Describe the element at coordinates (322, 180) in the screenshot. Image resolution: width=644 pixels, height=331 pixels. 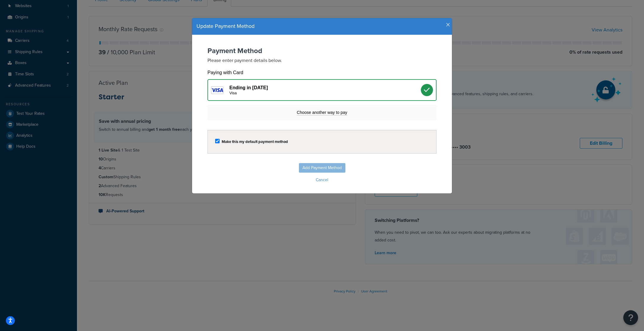
I see `button: Cancel` at that location.